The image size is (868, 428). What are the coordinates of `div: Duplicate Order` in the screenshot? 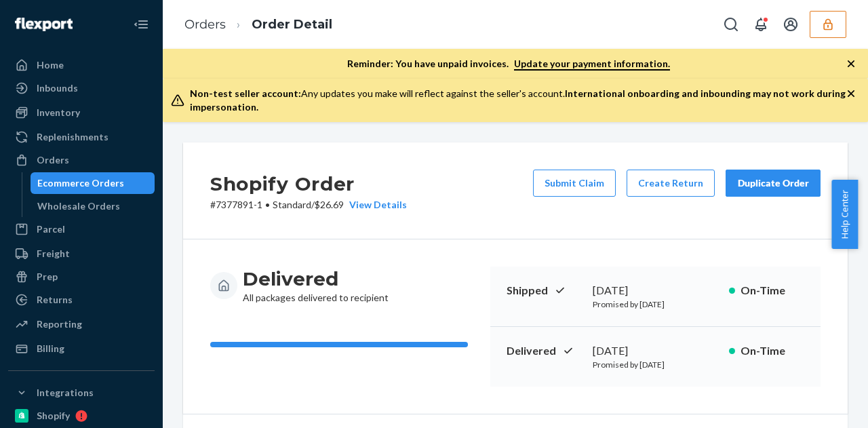 It's located at (773, 183).